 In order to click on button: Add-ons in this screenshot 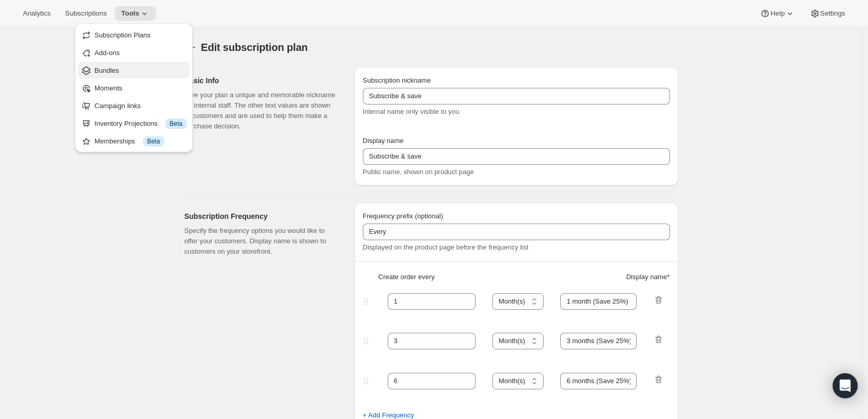, I will do `click(133, 53)`.